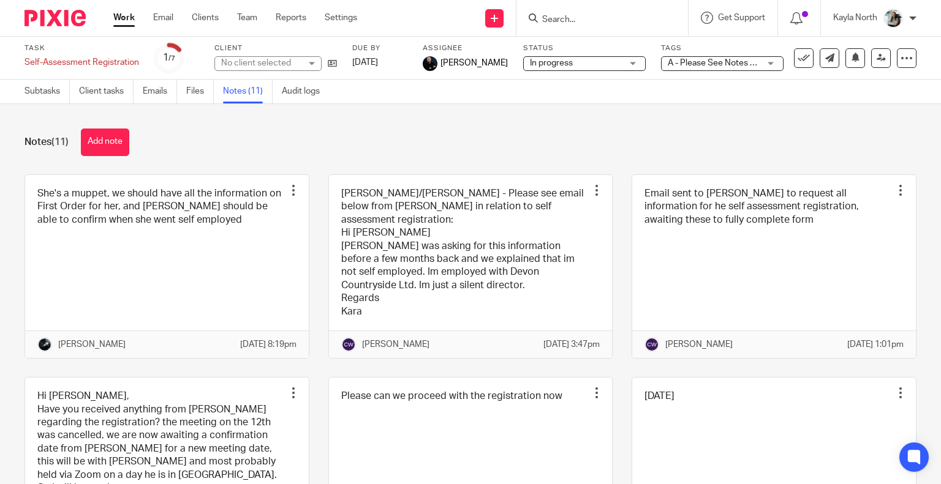 Image resolution: width=941 pixels, height=484 pixels. Describe the element at coordinates (124, 18) in the screenshot. I see `a: Work` at that location.